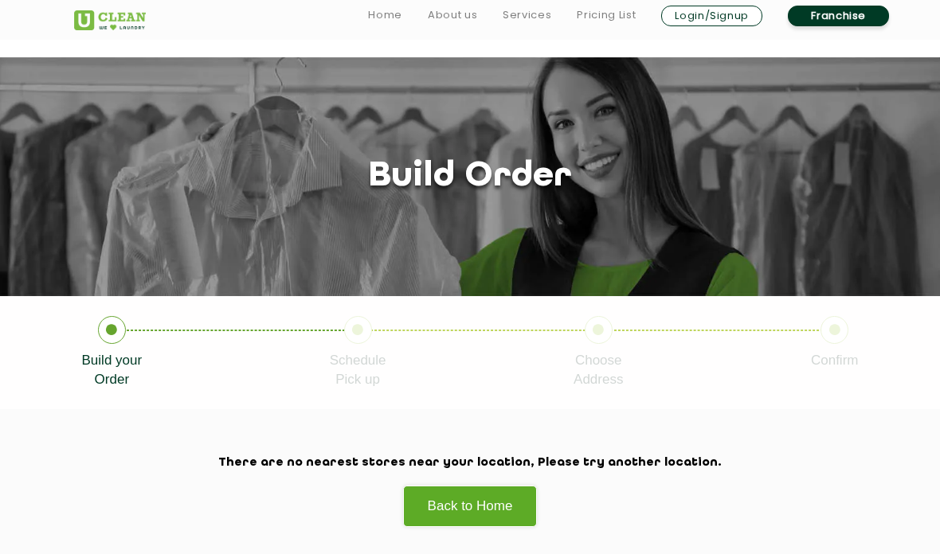  Describe the element at coordinates (452, 15) in the screenshot. I see `a: About us` at that location.